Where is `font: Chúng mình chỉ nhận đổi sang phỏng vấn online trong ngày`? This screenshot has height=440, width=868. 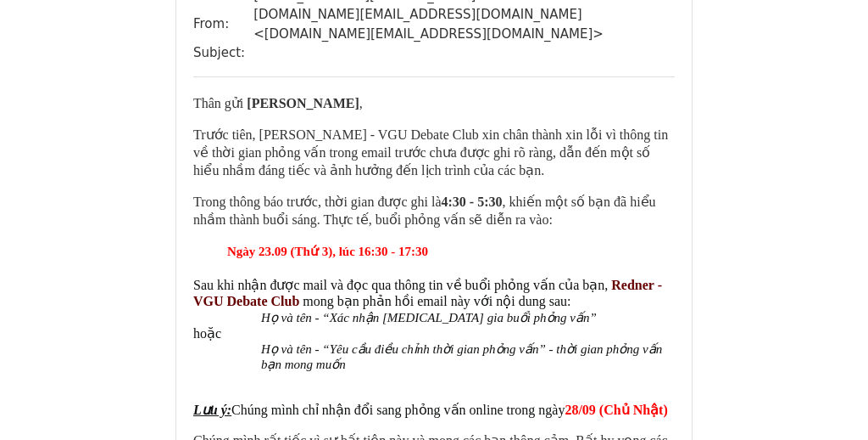 font: Chúng mình chỉ nhận đổi sang phỏng vấn online trong ngày is located at coordinates (398, 409).